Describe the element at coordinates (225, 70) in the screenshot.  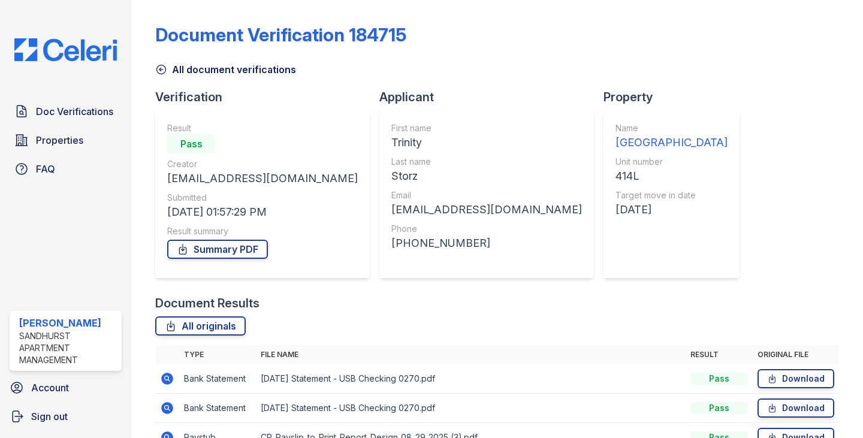
I see `a: All document verifications` at that location.